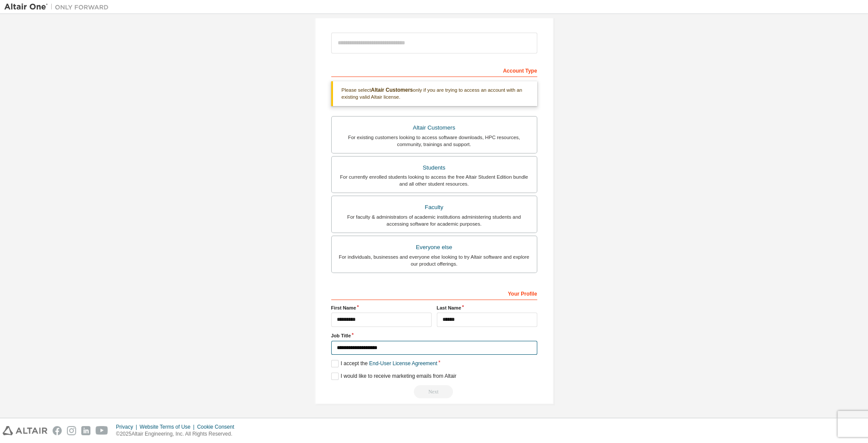  Describe the element at coordinates (72, 430) in the screenshot. I see `img: instagram.svg` at that location.